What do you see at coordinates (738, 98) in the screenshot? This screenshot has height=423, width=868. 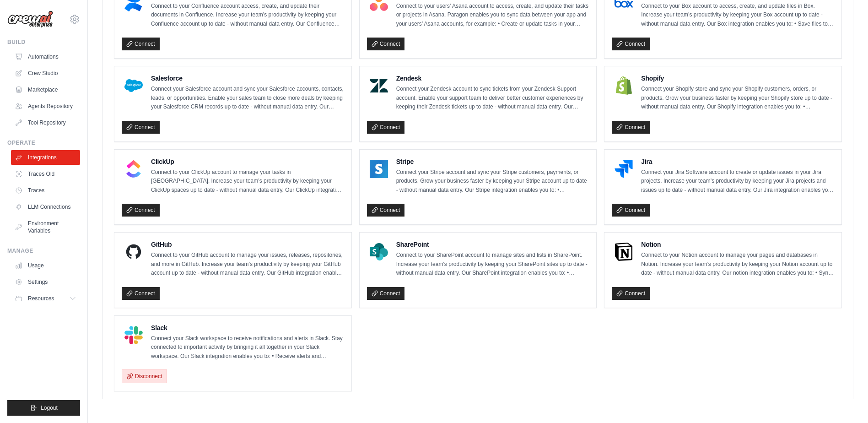 I see `p: Connect your Shopify store and sync your Shopify customers, orders, or products. Grow your busine...` at bounding box center [738, 98].